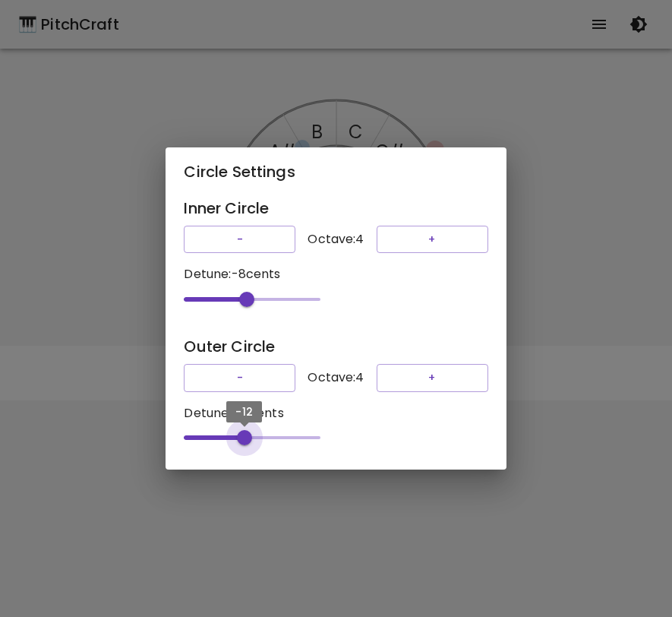 The width and height of the screenshot is (672, 617). What do you see at coordinates (336, 208) in the screenshot?
I see `h6: Inner Circle` at bounding box center [336, 208].